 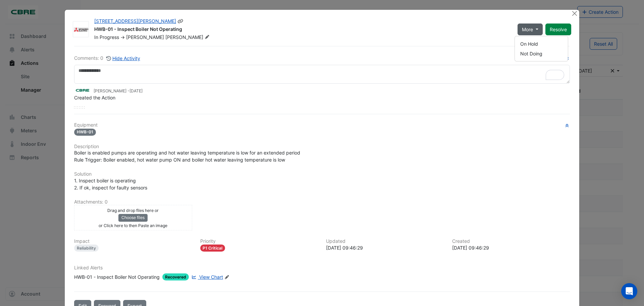 What do you see at coordinates (107, 58) in the screenshot?
I see `div: Comments: 0` at bounding box center [107, 58].